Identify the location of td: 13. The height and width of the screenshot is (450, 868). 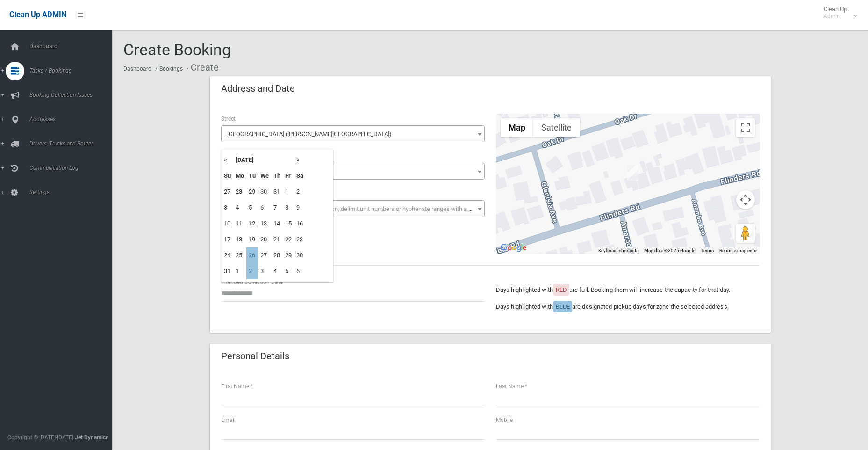
(265, 224).